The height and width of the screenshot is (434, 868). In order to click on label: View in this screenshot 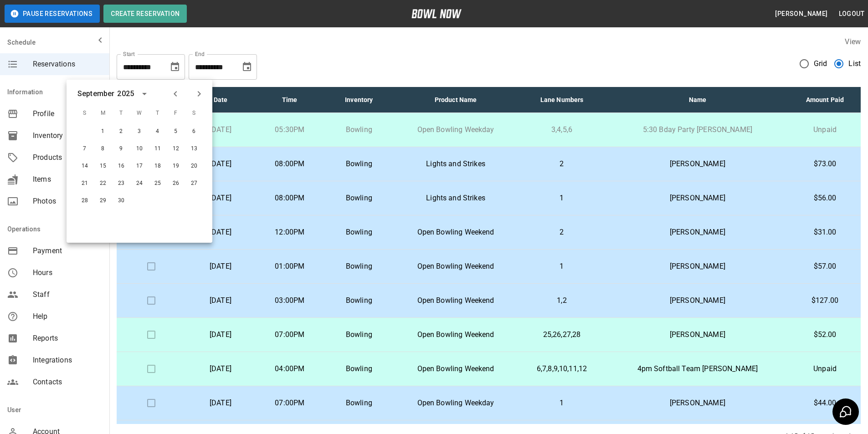, I will do `click(852, 42)`.